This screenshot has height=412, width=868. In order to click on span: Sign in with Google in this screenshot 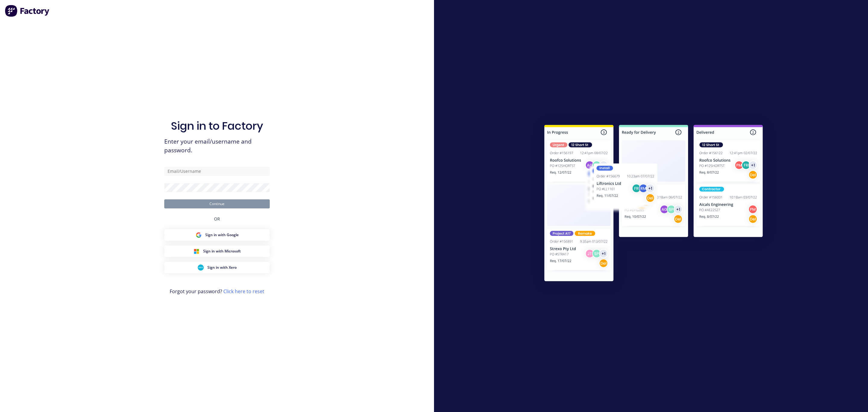, I will do `click(222, 235)`.